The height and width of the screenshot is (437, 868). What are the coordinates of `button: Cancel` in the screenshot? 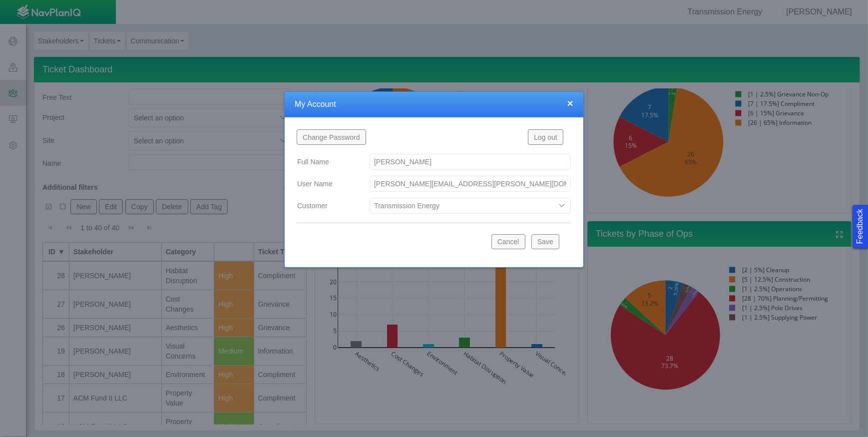 It's located at (509, 242).